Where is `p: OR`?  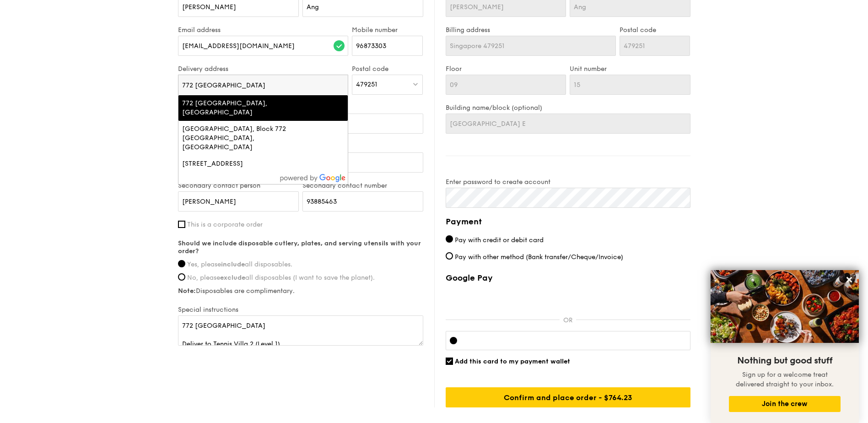 p: OR is located at coordinates (568, 320).